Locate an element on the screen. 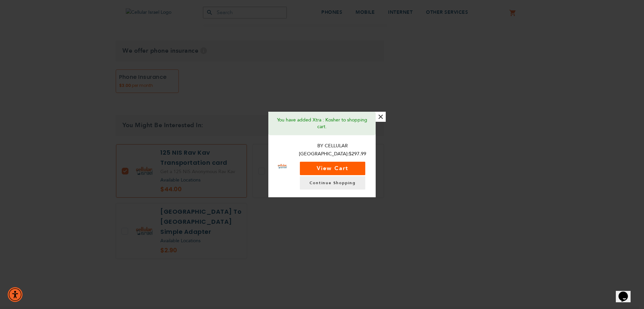 The width and height of the screenshot is (644, 309). button: View Cart is located at coordinates (333, 169).